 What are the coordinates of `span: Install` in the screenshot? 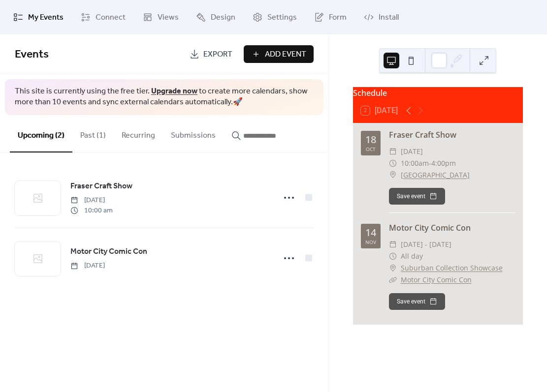 It's located at (388, 18).